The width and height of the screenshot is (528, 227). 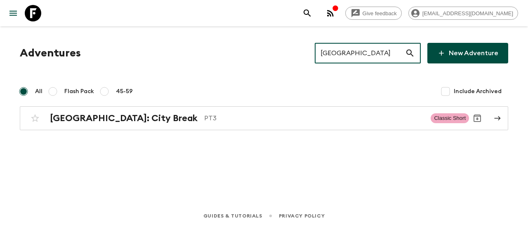 What do you see at coordinates (307, 13) in the screenshot?
I see `button: search adventures` at bounding box center [307, 13].